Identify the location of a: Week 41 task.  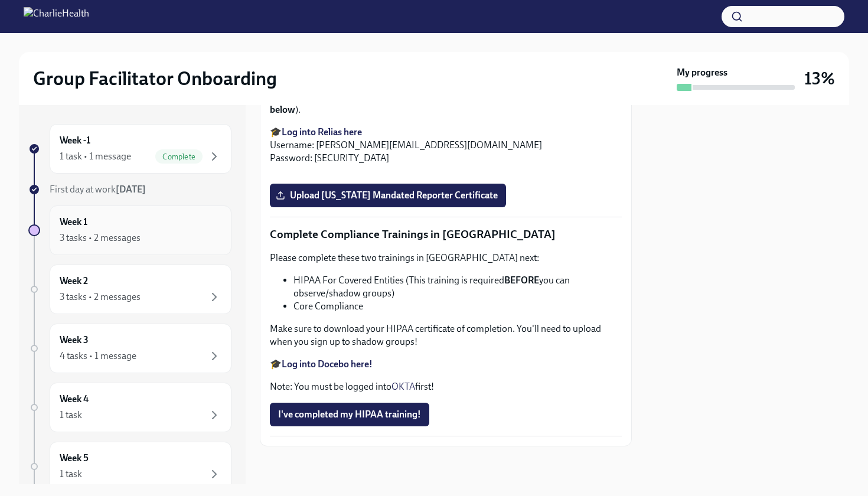
(130, 408).